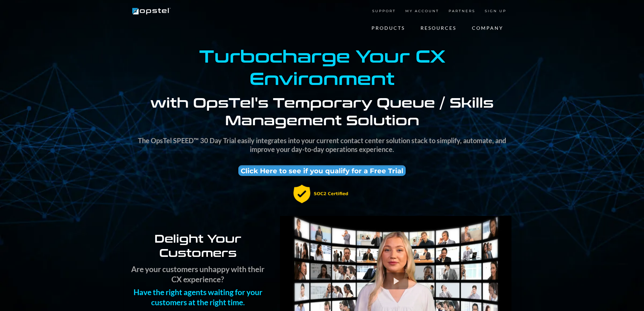  What do you see at coordinates (322, 55) in the screenshot?
I see `strong: Turbocharge Your CX` at bounding box center [322, 55].